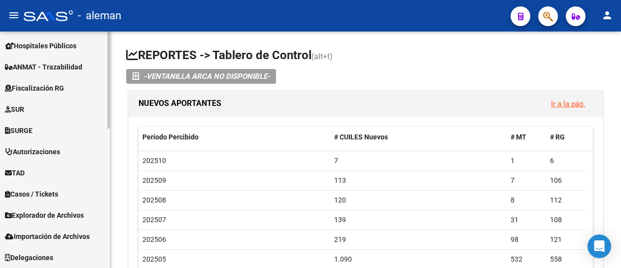 The height and width of the screenshot is (268, 621). Describe the element at coordinates (607, 15) in the screenshot. I see `mat-icon: person` at that location.